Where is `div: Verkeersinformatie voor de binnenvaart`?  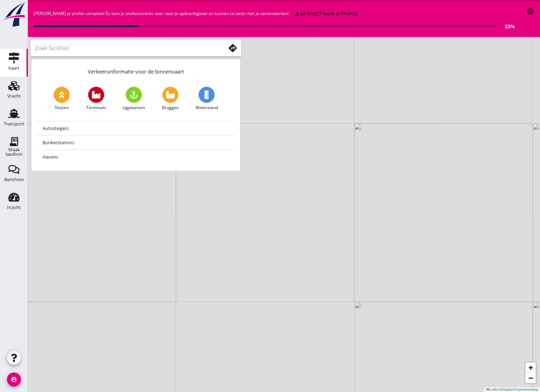 div: Verkeersinformatie voor de binnenvaart is located at coordinates (136, 70).